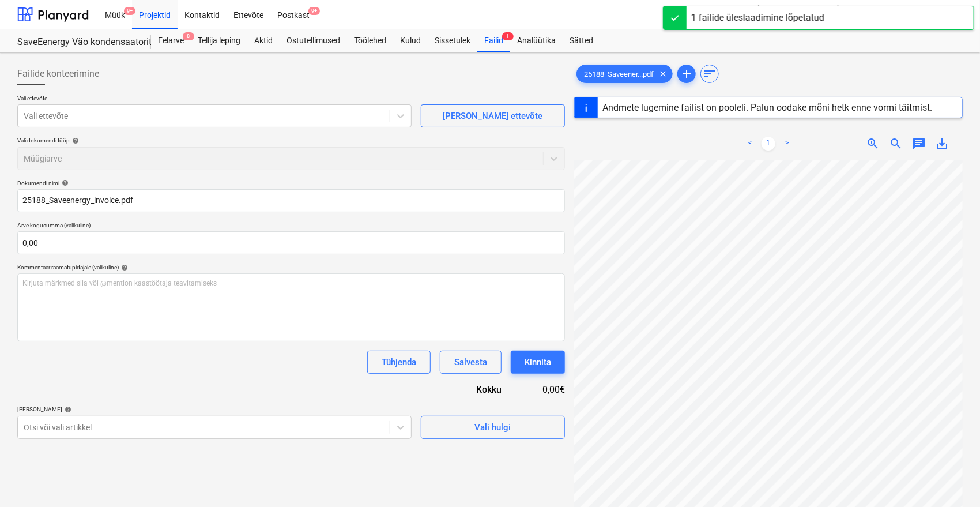  Describe the element at coordinates (538, 362) in the screenshot. I see `div: Kinnita` at that location.